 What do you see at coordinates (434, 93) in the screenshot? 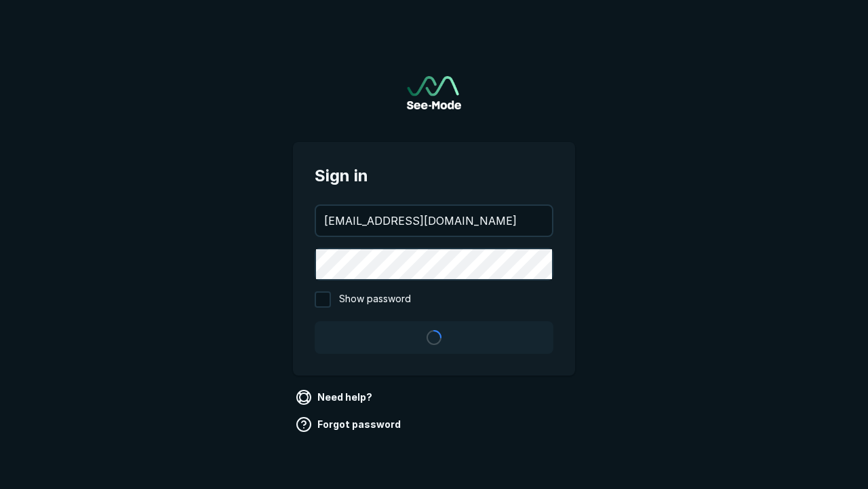
I see `a: Go to sign in` at bounding box center [434, 93].